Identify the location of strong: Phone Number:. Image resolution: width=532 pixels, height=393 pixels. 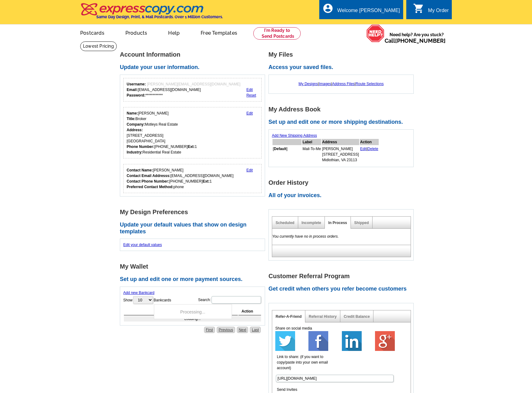
(140, 147).